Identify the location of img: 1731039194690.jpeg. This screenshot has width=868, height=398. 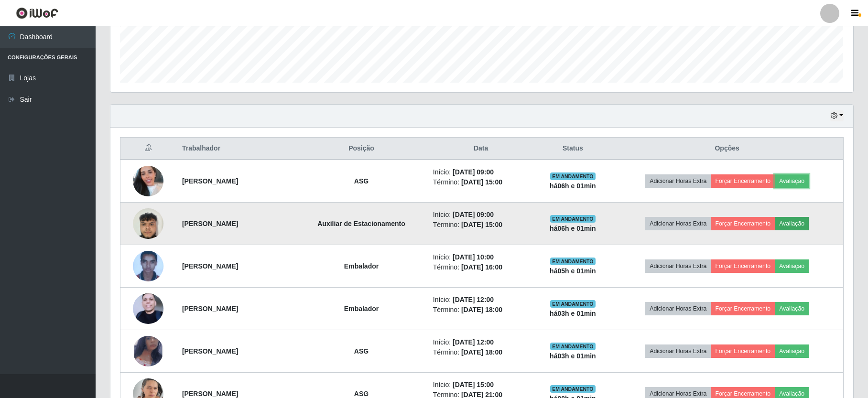
(148, 223).